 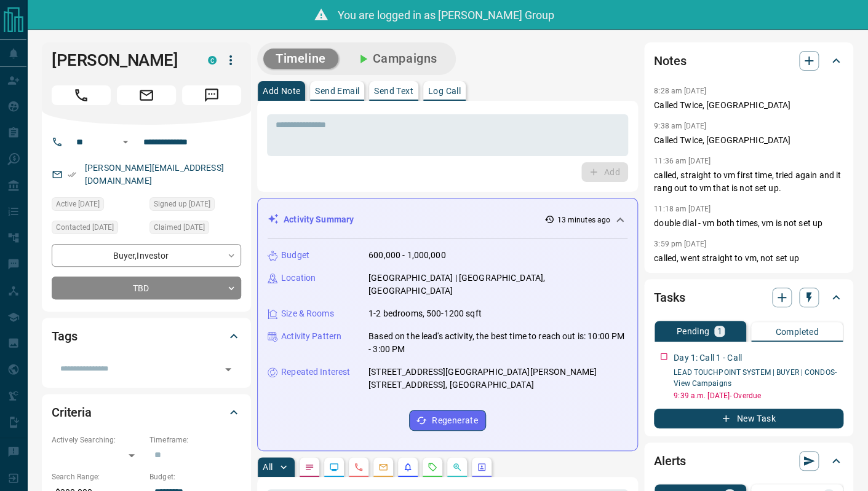 I want to click on h2: Criteria, so click(x=71, y=413).